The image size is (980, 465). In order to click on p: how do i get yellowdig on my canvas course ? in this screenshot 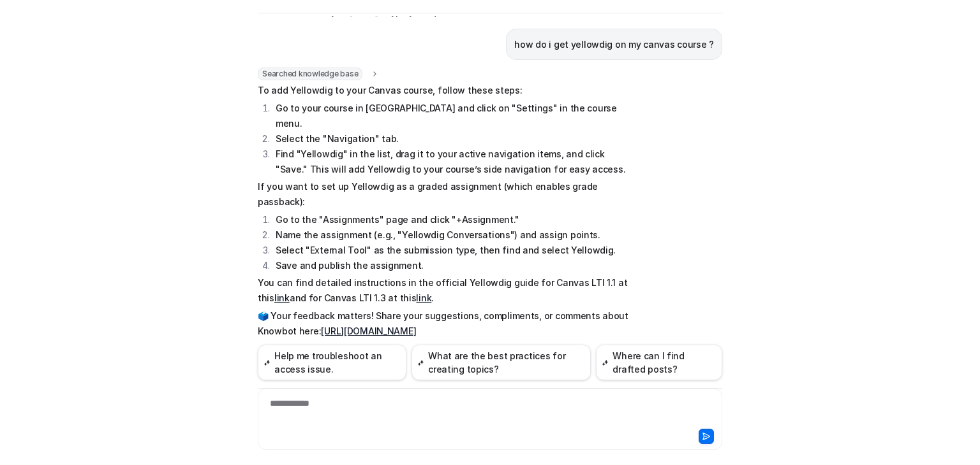, I will do `click(613, 44)`.